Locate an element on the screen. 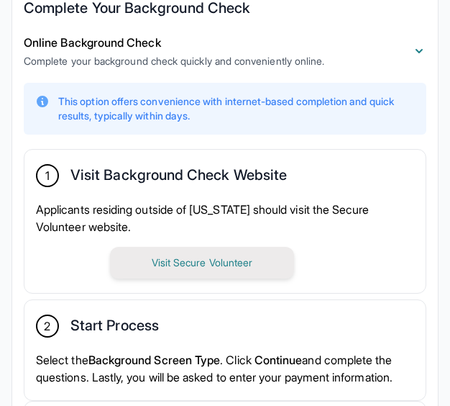 This screenshot has width=450, height=406. span: 1 is located at coordinates (47, 176).